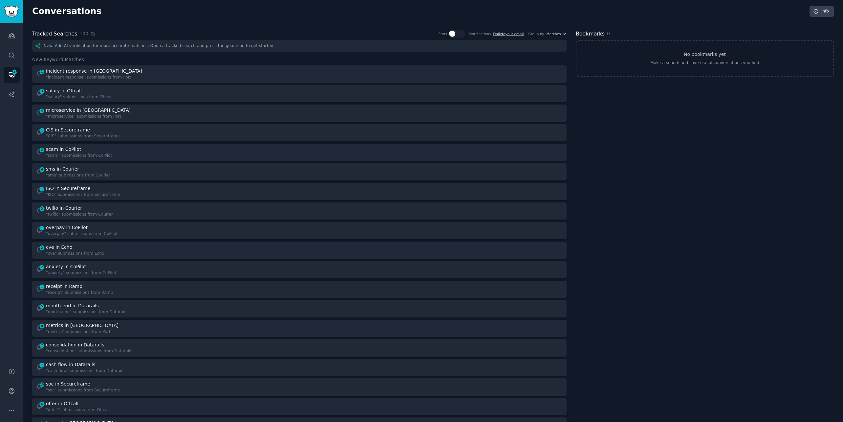 Image resolution: width=843 pixels, height=422 pixels. What do you see at coordinates (299, 94) in the screenshot?
I see `a: 3salary in Offcall"salary" submissions from Offcall` at bounding box center [299, 94].